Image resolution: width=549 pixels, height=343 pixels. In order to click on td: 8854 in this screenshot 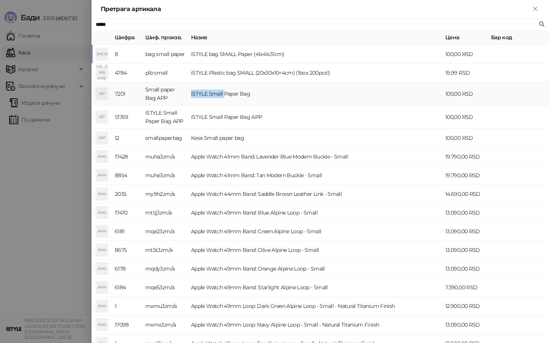, I will do `click(127, 175)`.